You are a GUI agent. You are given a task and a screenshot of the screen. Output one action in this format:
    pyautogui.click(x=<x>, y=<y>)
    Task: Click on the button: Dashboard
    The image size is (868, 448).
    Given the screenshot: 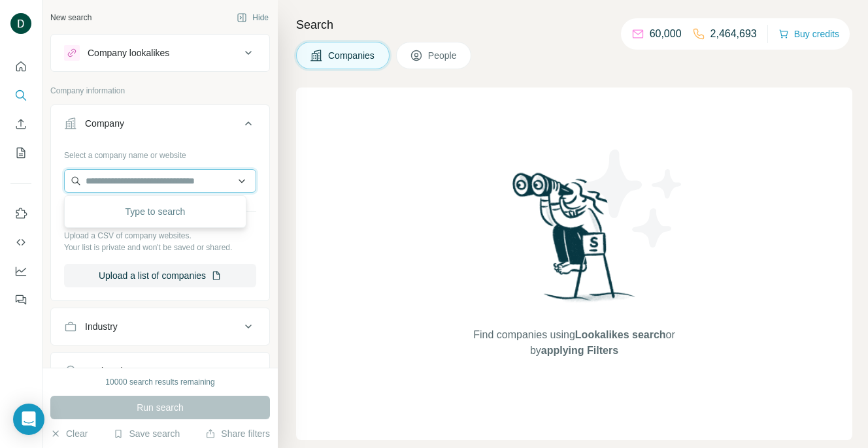 What is the action you would take?
    pyautogui.click(x=21, y=271)
    